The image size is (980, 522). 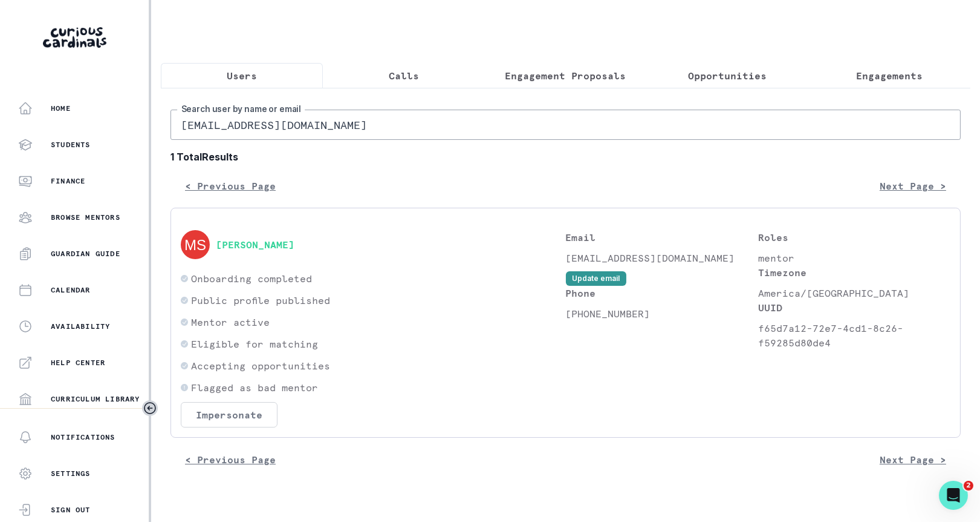 What do you see at coordinates (855, 308) in the screenshot?
I see `p: UUID` at bounding box center [855, 308].